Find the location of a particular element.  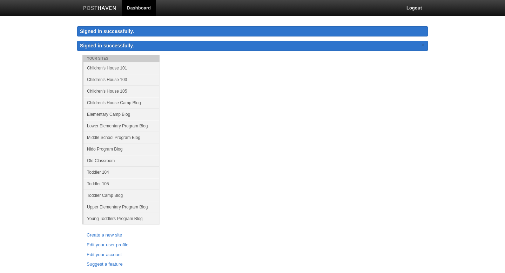

a: Children's House 101 is located at coordinates (121, 68).